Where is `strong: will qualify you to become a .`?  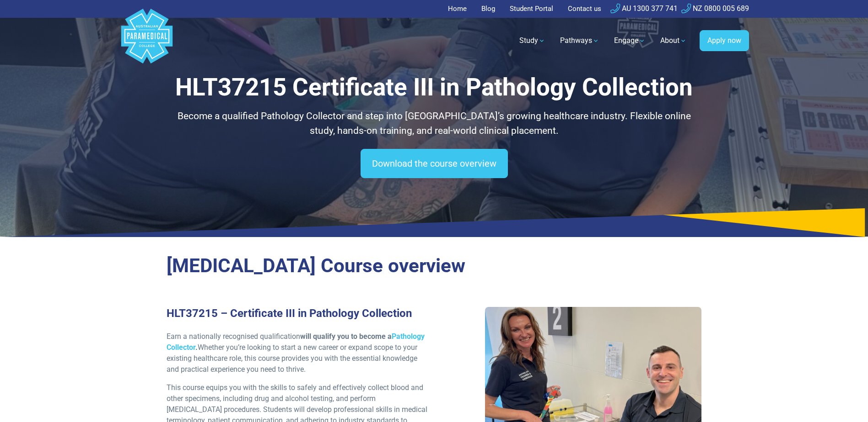
strong: will qualify you to become a . is located at coordinates (295, 342).